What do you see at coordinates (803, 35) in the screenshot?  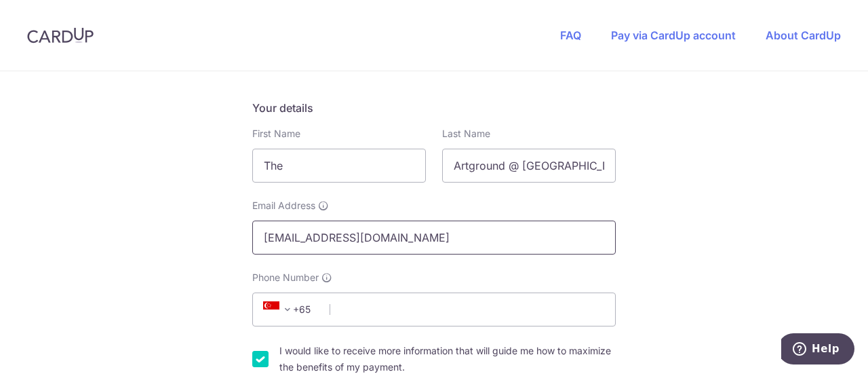 I see `a: About CardUp` at bounding box center [803, 35].